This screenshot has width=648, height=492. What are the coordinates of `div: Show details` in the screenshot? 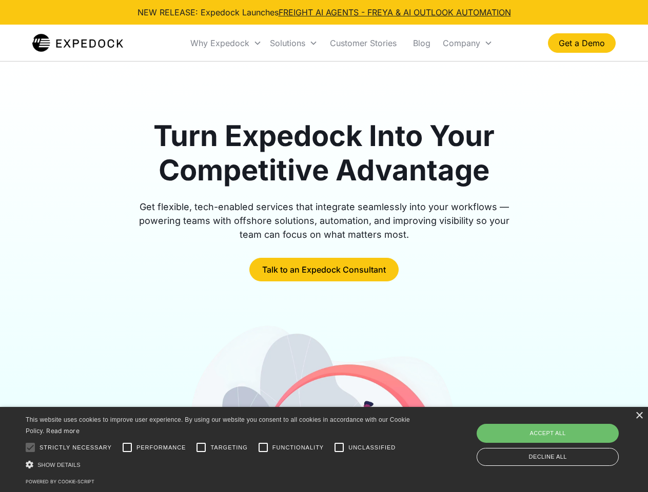 It's located at (220, 465).